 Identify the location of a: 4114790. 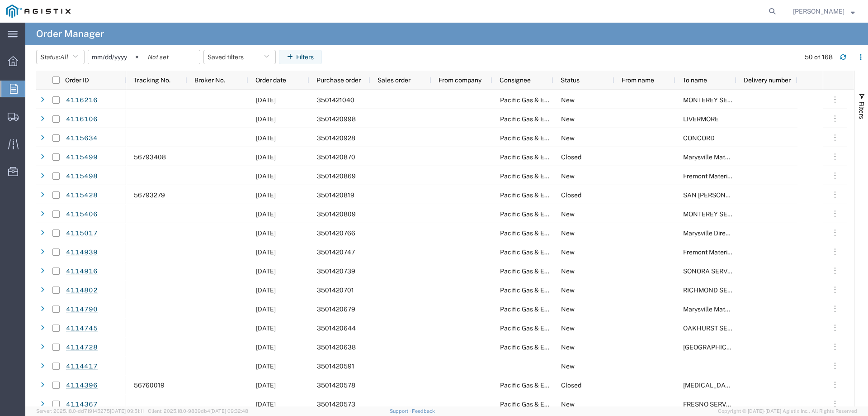
(82, 309).